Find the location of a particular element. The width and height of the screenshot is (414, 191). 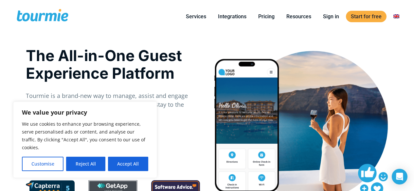

h1: The All-in-One Guest Experience Platform is located at coordinates (113, 64).